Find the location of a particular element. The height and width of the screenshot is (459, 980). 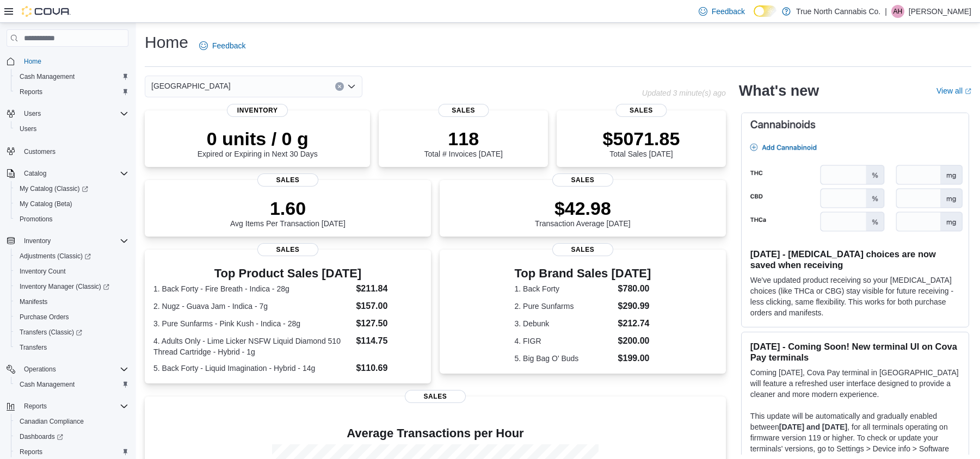

span: Inventory Manager (Classic) is located at coordinates (72, 287).